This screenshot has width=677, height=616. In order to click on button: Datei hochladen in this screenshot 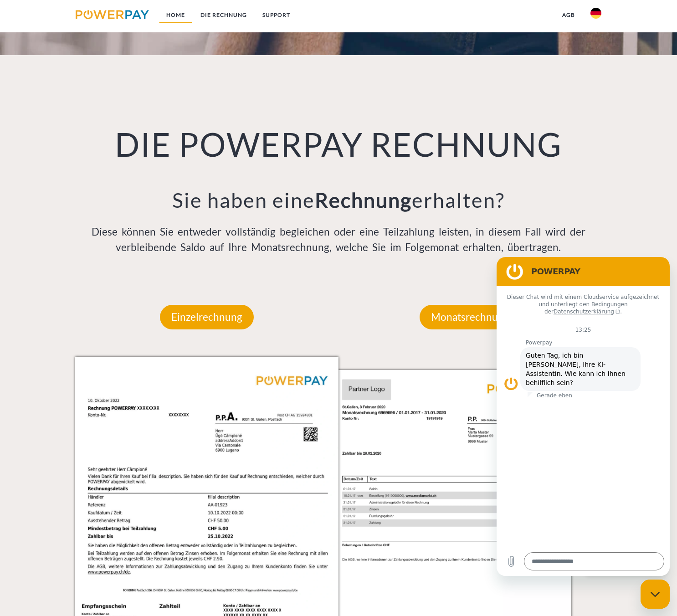, I will do `click(15, 304)`.